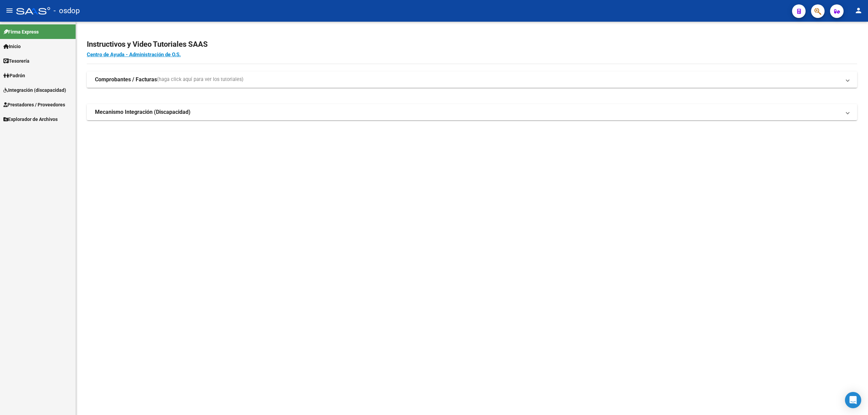  I want to click on span: Firma Express, so click(21, 32).